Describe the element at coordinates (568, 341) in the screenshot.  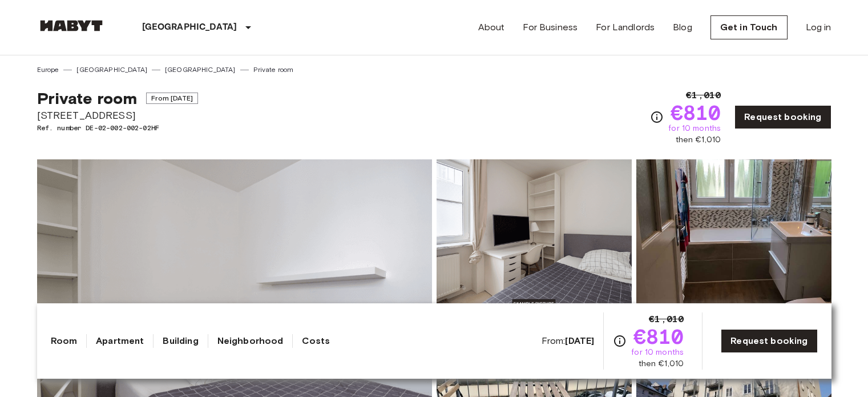
I see `span: From:` at that location.